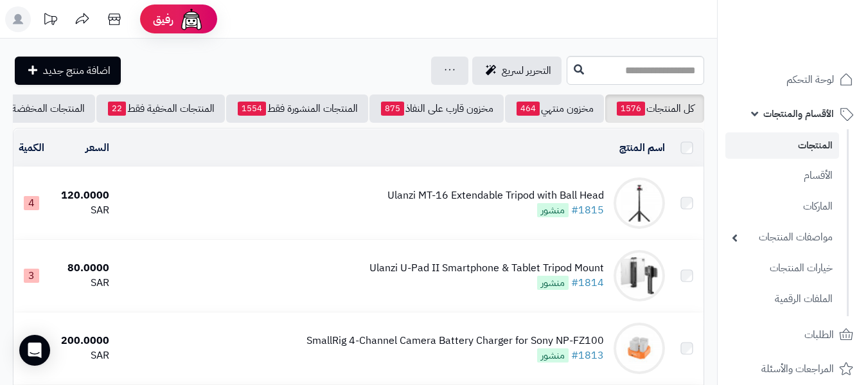  I want to click on a: تحديثات المنصة, so click(50, 20).